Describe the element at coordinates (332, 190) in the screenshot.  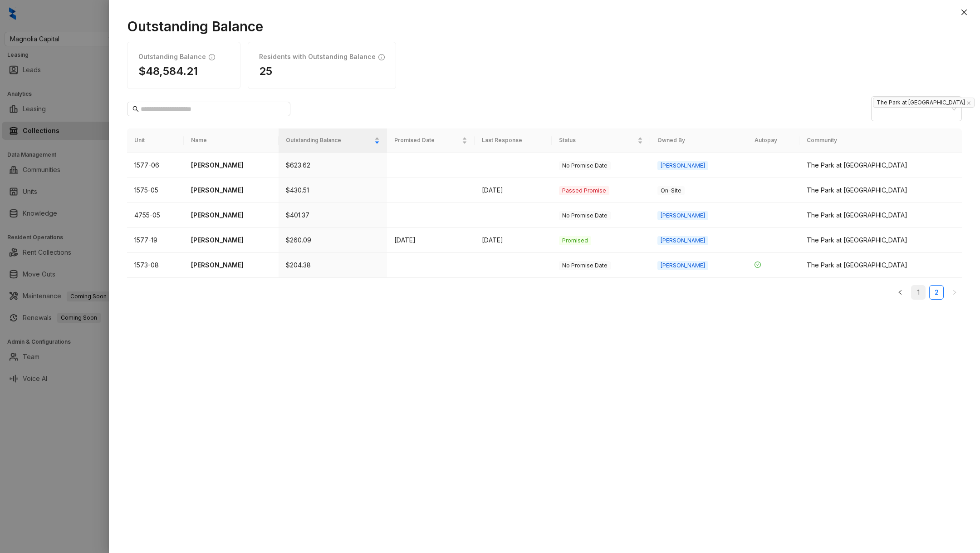
I see `td: $430.51` at that location.